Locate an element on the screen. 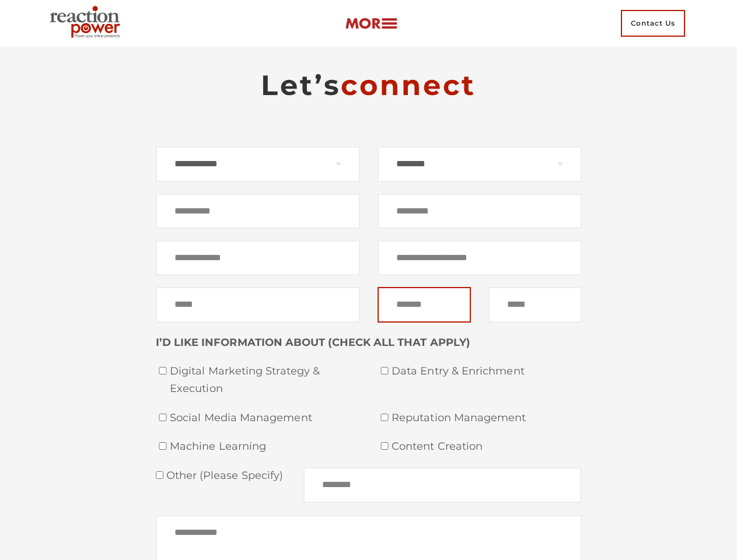 The width and height of the screenshot is (737, 560). img: more-btn.png is located at coordinates (371, 23).